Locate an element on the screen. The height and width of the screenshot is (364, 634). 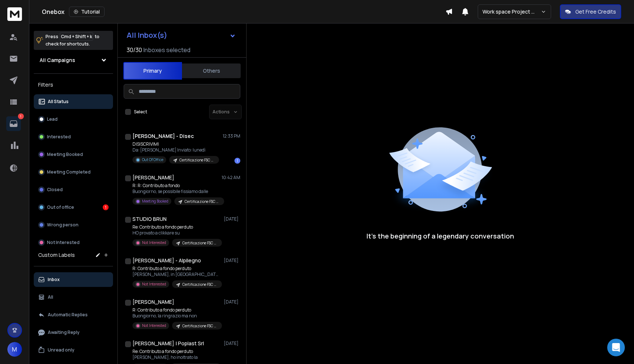
p: Inbox is located at coordinates (53, 279).